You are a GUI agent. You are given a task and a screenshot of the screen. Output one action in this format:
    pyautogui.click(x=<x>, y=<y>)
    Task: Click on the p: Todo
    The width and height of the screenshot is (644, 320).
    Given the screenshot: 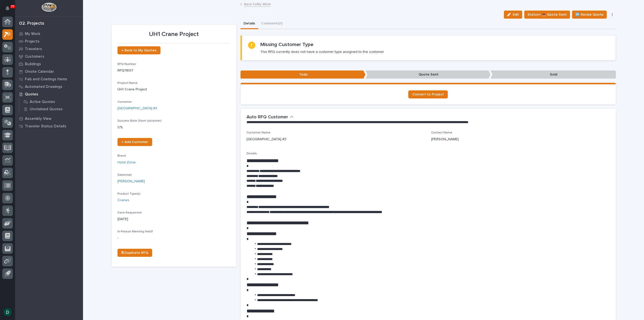 What is the action you would take?
    pyautogui.click(x=303, y=74)
    